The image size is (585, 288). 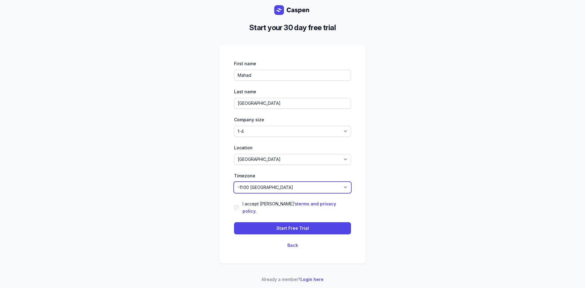 I want to click on div: First name, so click(x=293, y=64).